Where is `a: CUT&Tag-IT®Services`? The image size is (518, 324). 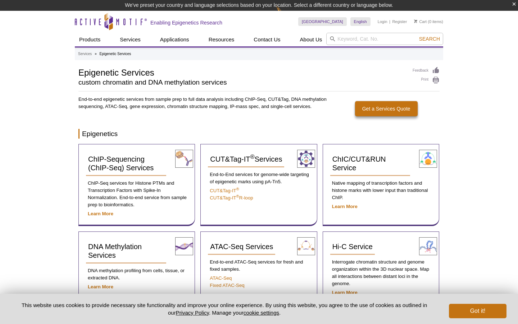 a: CUT&Tag-IT®Services is located at coordinates (246, 159).